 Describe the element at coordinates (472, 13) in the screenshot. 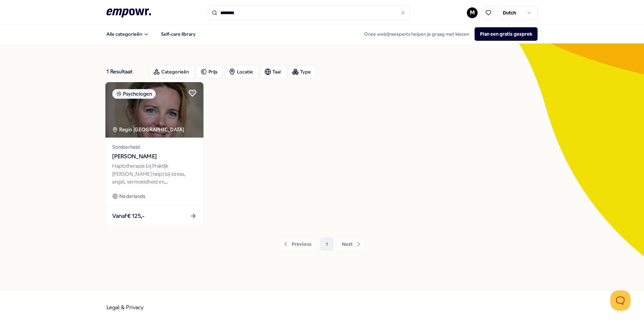

I see `button: M` at that location.